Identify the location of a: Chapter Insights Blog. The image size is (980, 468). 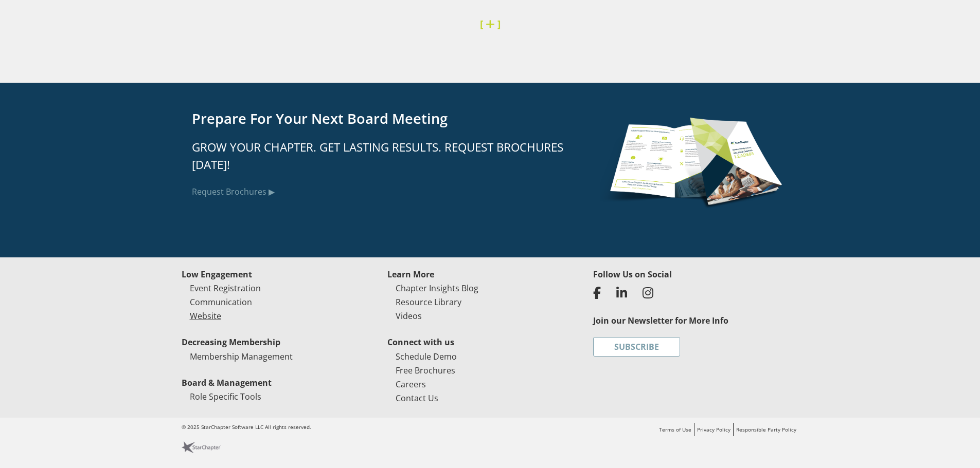
(437, 289).